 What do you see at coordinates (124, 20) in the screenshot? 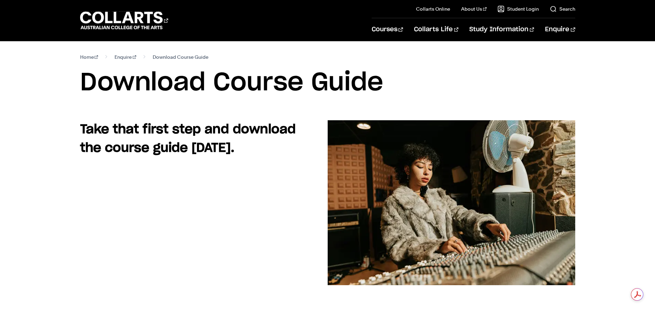
I see `div: Go to homepage` at bounding box center [124, 20].